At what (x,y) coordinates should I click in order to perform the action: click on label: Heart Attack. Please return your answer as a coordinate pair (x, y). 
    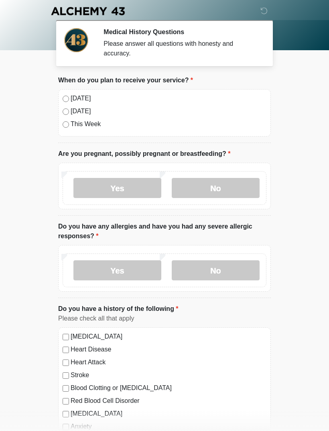
    Looking at the image, I should click on (169, 362).